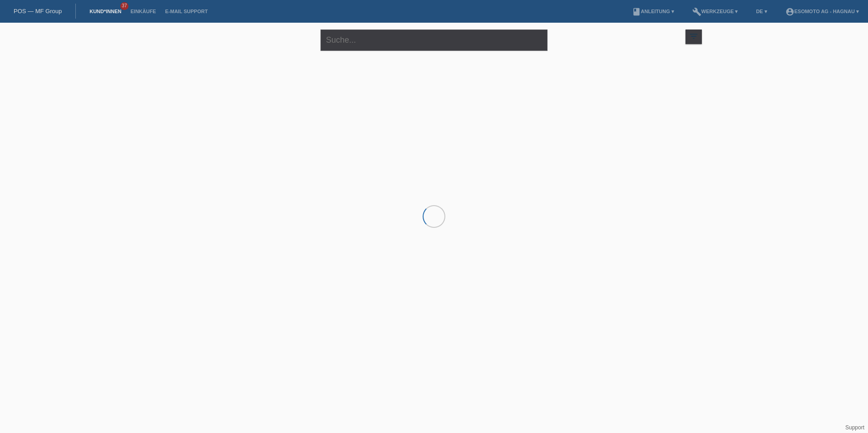 This screenshot has height=433, width=868. What do you see at coordinates (855, 427) in the screenshot?
I see `a: Support` at bounding box center [855, 427].